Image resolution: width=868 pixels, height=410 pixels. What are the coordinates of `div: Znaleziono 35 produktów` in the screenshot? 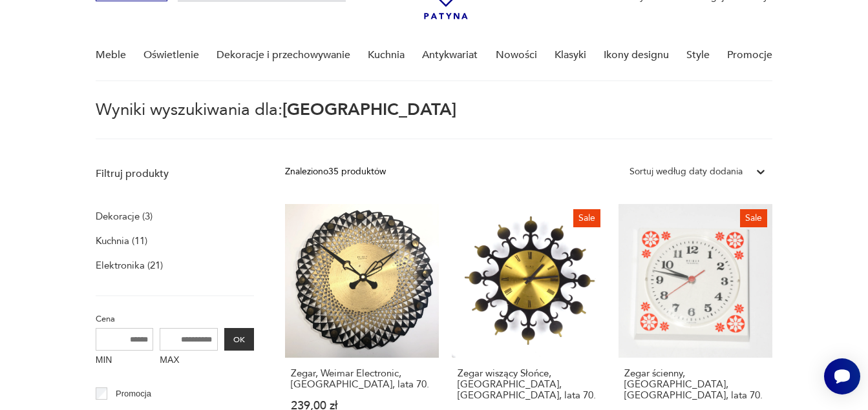 It's located at (335, 172).